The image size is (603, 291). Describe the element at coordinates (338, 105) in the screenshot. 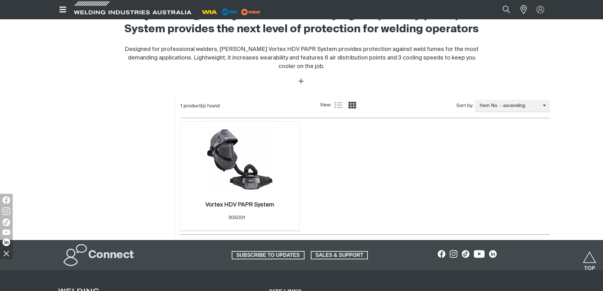

I see `a: List view` at that location.